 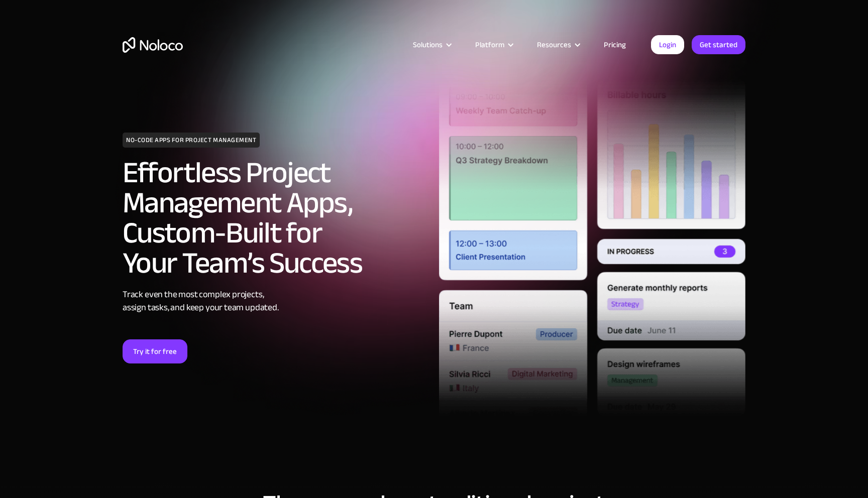 I want to click on a: home, so click(x=153, y=44).